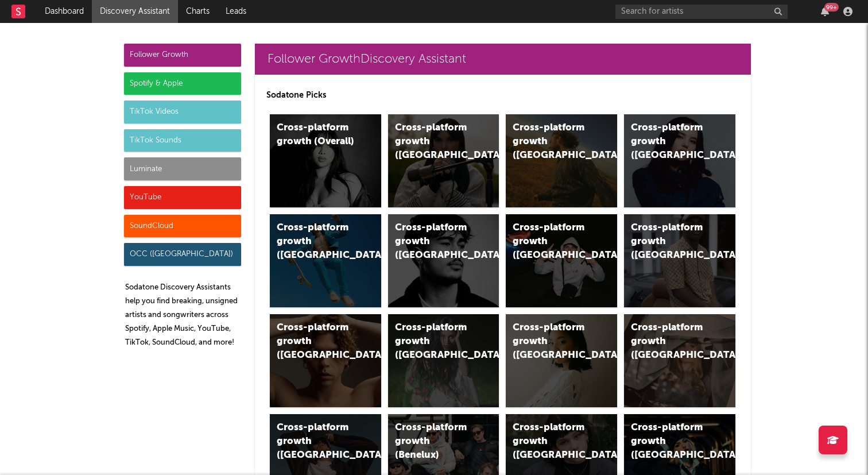 This screenshot has height=475, width=868. What do you see at coordinates (831, 7) in the screenshot?
I see `div: 99 +` at bounding box center [831, 7].